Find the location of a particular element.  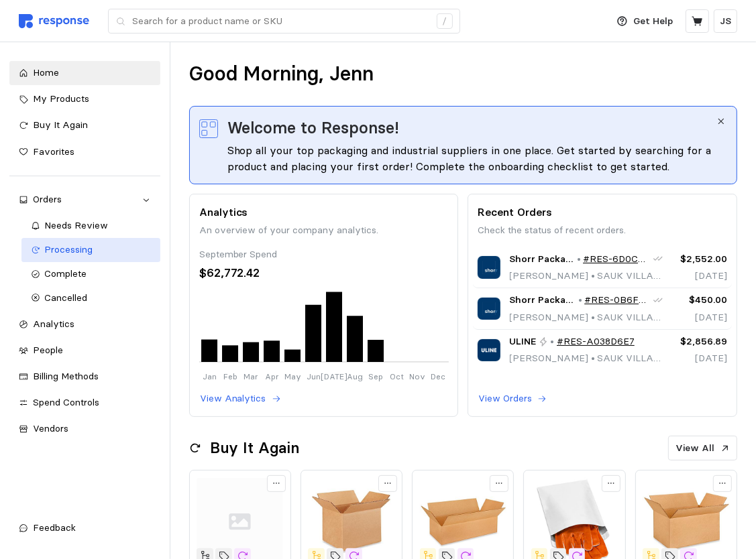

a: Processing is located at coordinates (91, 250).